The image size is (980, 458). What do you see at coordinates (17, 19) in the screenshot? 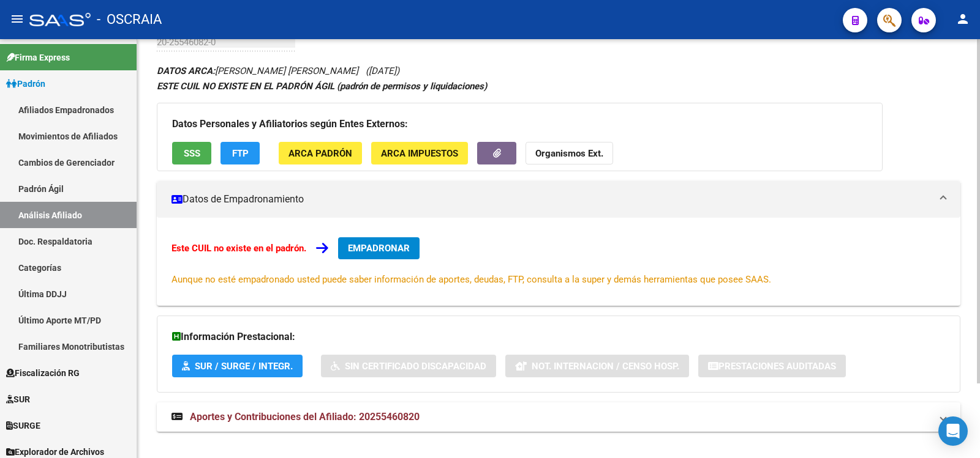
I see `mat-icon: menu` at bounding box center [17, 19].